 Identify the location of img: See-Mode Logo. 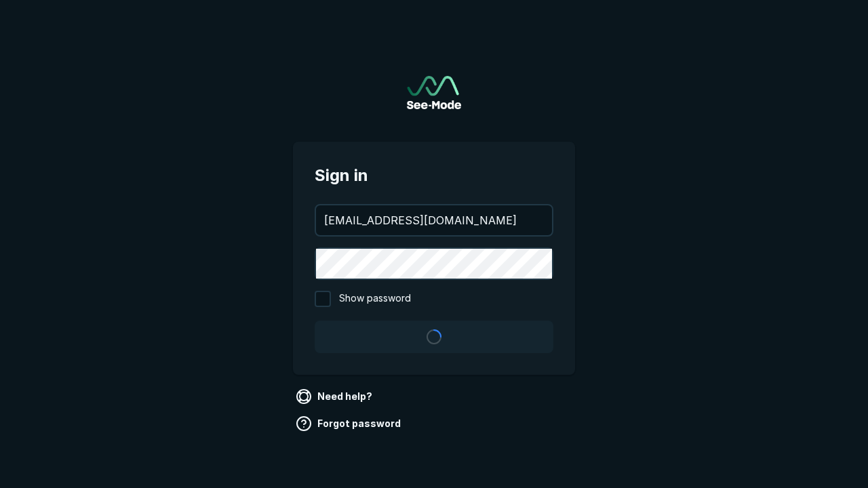
(434, 92).